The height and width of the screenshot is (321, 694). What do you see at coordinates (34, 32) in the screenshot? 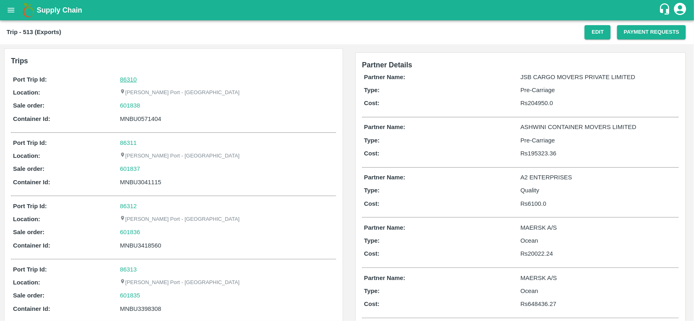
I see `b: Trip - 513 (Exports)` at bounding box center [34, 32].